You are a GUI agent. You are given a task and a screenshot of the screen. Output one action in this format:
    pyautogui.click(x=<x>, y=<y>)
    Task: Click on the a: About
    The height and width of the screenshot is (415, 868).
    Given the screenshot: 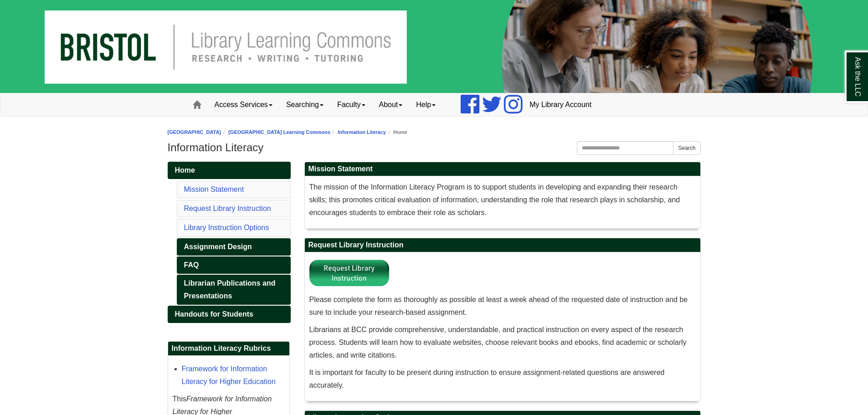 What is the action you would take?
    pyautogui.click(x=391, y=104)
    